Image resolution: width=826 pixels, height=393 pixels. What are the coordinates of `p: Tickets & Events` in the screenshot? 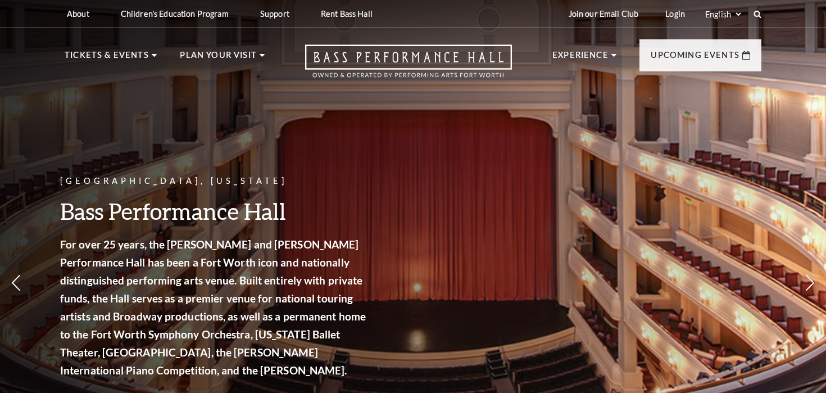 It's located at (107, 58).